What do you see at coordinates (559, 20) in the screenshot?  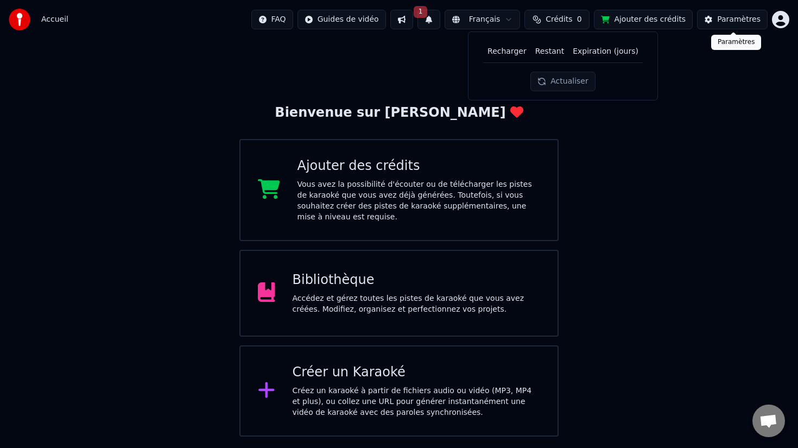 I see `span: Crédits` at bounding box center [559, 20].